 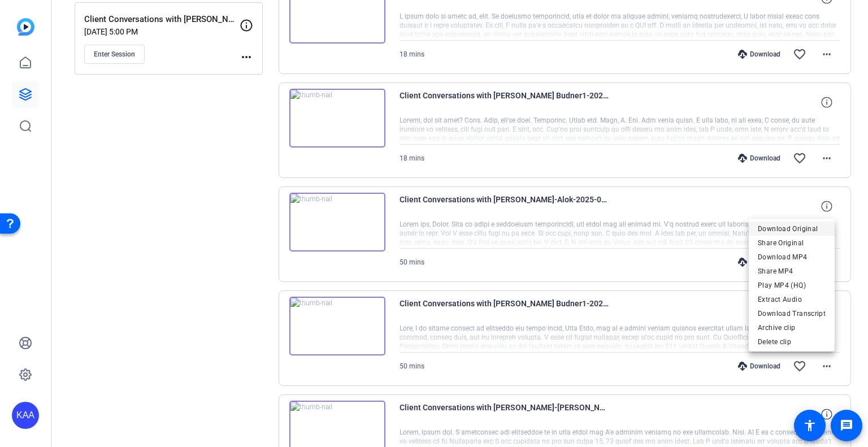 I want to click on span: Download Original, so click(x=792, y=228).